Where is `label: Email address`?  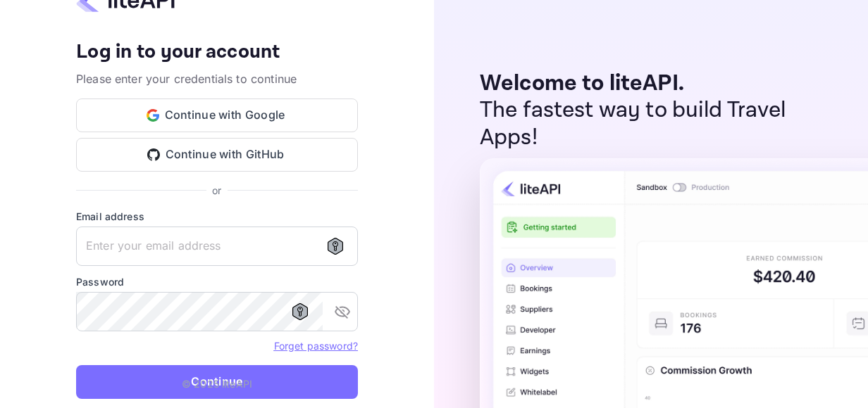
label: Email address is located at coordinates (217, 216).